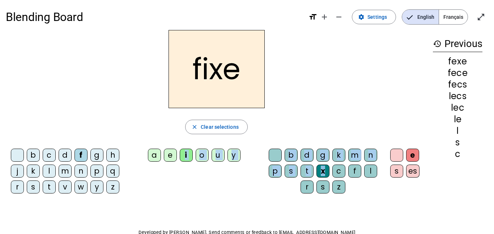 Image resolution: width=494 pixels, height=234 pixels. I want to click on div: lecs, so click(458, 96).